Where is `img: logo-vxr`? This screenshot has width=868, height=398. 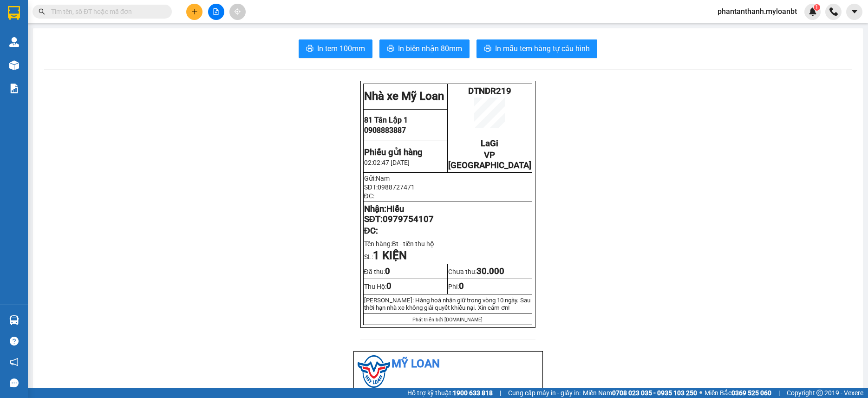
img: logo-vxr is located at coordinates (14, 13).